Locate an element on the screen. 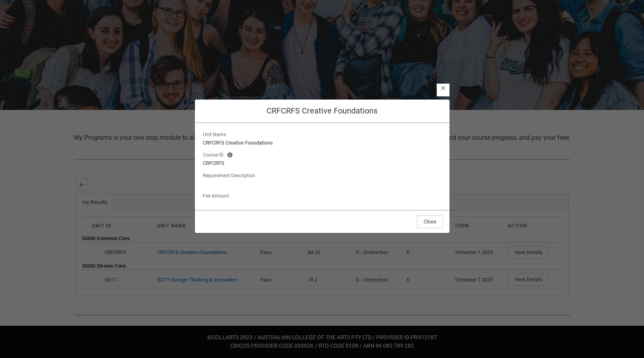 The image size is (644, 358). span: Course ID is located at coordinates (214, 154).